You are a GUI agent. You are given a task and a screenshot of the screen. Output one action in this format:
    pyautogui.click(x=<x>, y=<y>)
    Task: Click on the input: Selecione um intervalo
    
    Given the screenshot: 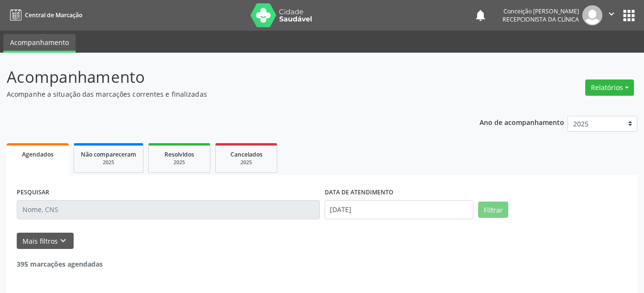 What is the action you would take?
    pyautogui.click(x=399, y=210)
    